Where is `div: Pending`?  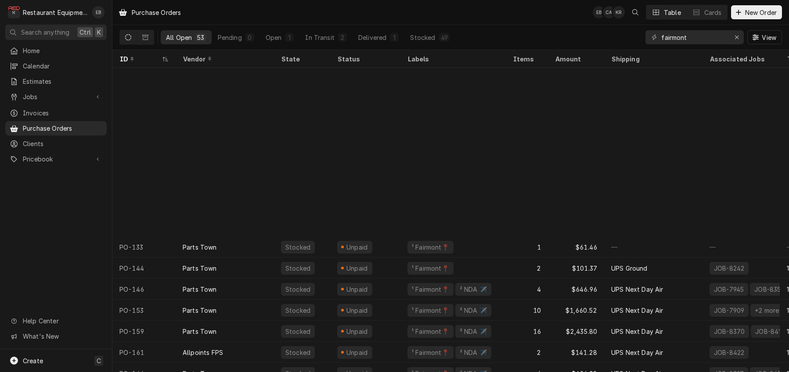 div: Pending is located at coordinates (230, 37).